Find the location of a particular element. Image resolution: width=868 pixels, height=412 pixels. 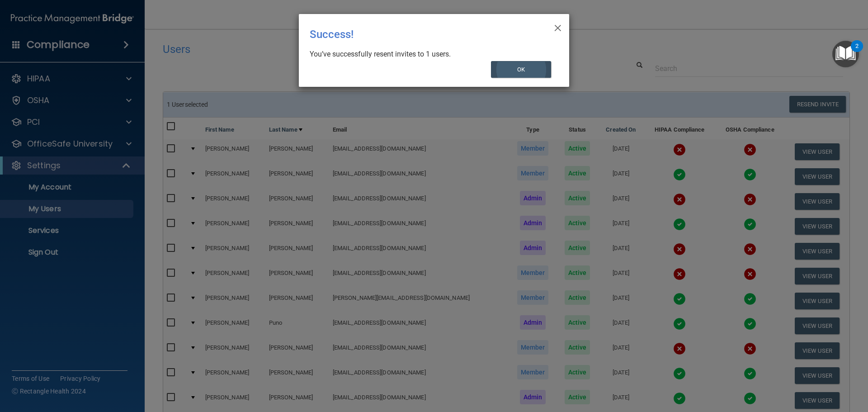

button: Open Resource Center, 2 new notifications is located at coordinates (845, 54).